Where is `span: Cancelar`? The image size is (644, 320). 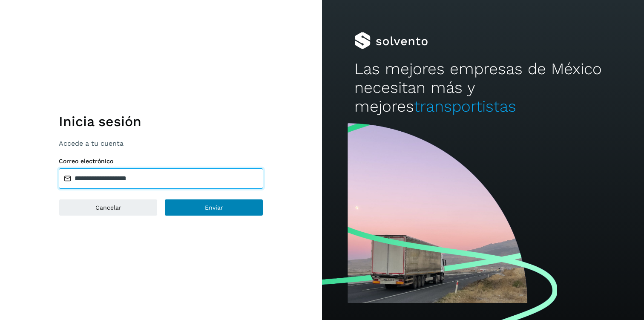
span: Cancelar is located at coordinates (108, 207).